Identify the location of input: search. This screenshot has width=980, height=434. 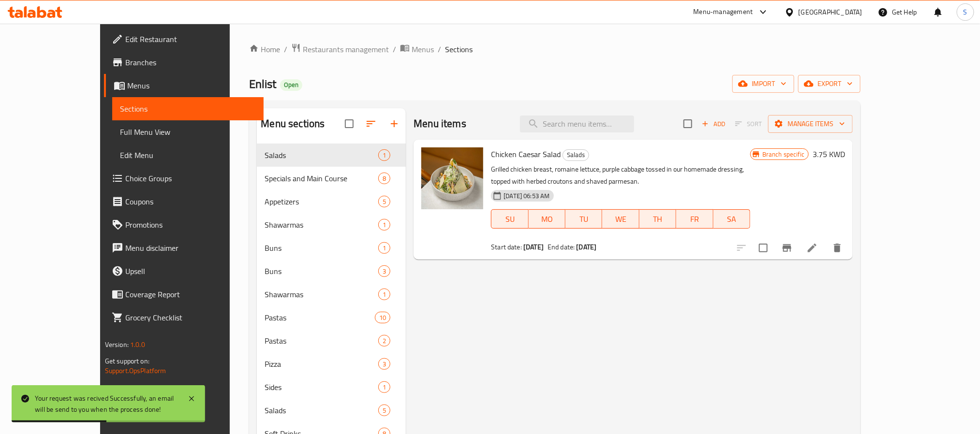
(577, 124).